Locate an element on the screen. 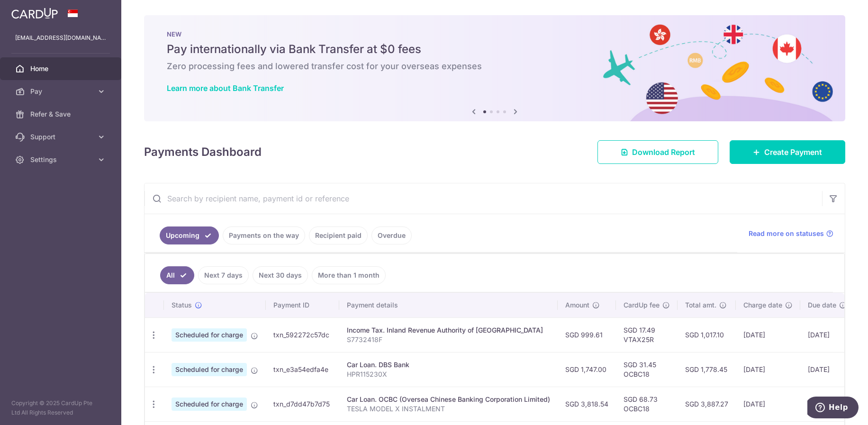  a: Next 30 days is located at coordinates (280, 275).